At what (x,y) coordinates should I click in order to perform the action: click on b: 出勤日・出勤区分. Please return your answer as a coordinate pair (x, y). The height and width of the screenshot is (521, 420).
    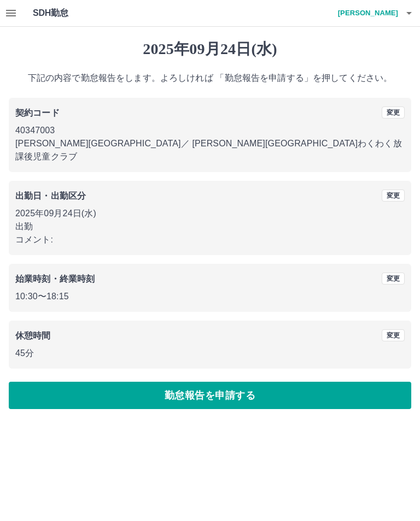
    Looking at the image, I should click on (51, 196).